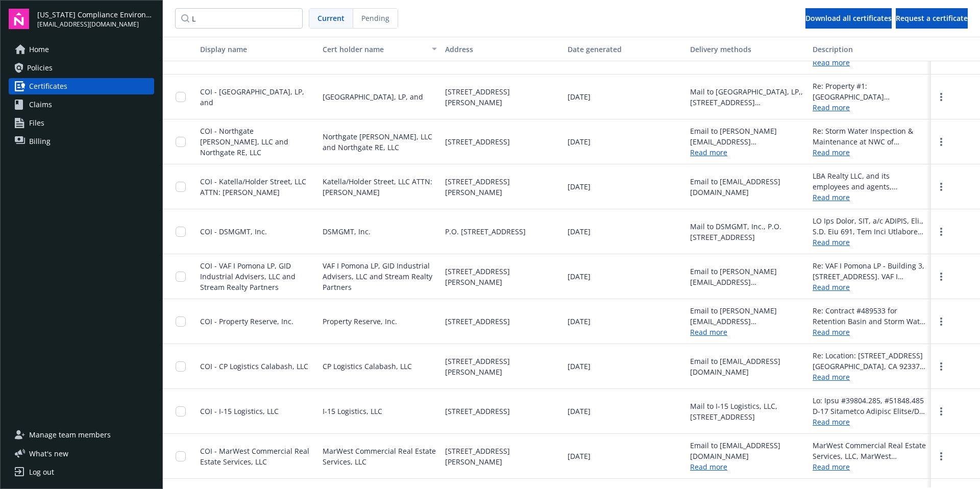 The height and width of the screenshot is (489, 980). I want to click on div: LBA Realty LLC, and its employees and agents, Katella/Holder Street, LLC and all beneficiaries ar..., so click(869, 181).